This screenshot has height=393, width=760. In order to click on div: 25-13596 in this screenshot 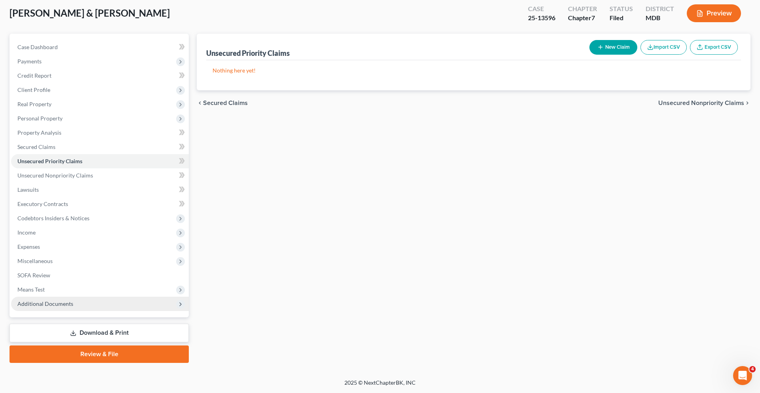, I will do `click(541, 18)`.